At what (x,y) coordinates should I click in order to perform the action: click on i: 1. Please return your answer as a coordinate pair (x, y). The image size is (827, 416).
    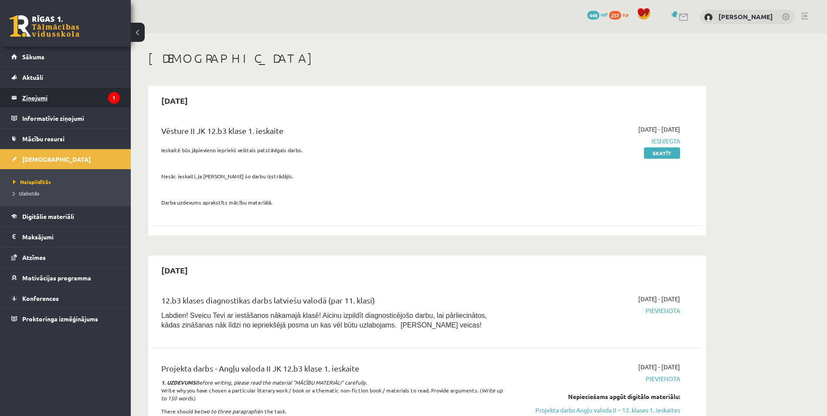
    Looking at the image, I should click on (114, 98).